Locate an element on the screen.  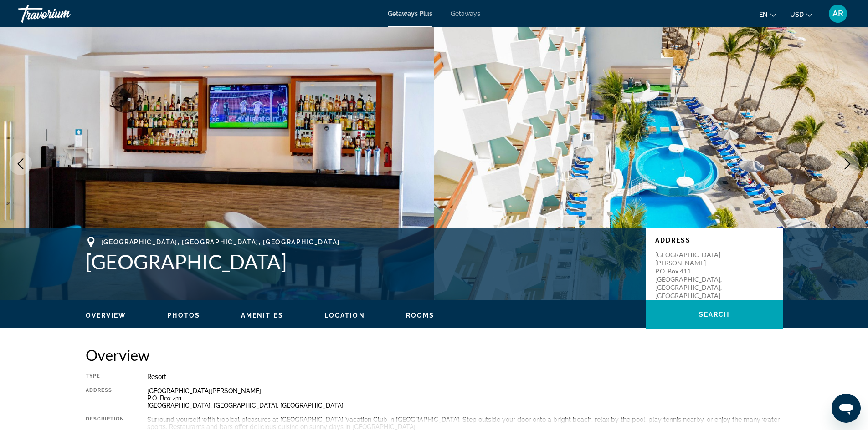
span: AR is located at coordinates (838, 14).